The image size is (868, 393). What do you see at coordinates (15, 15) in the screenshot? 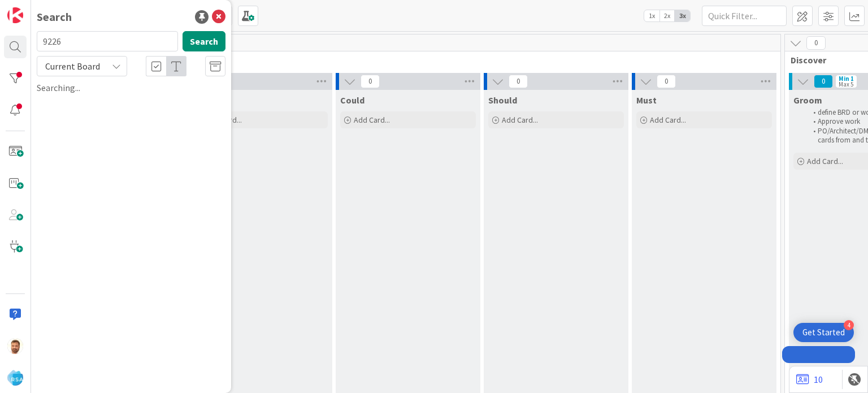
I see `img: Visit kanbanzone.com` at bounding box center [15, 15].